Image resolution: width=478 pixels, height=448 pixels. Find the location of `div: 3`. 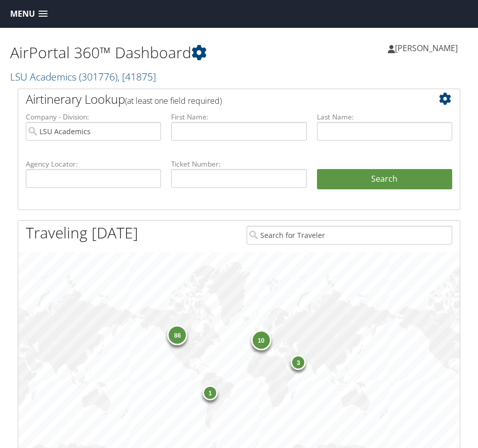

div: 3 is located at coordinates (298, 363).